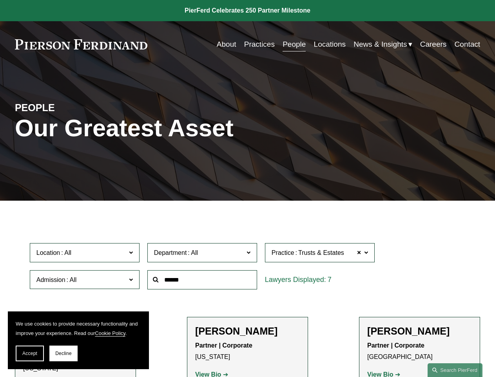 The height and width of the screenshot is (377, 495). Describe the element at coordinates (78, 328) in the screenshot. I see `p: We use cookies to provide necessary functionality and improve your experience. Read our .` at that location.